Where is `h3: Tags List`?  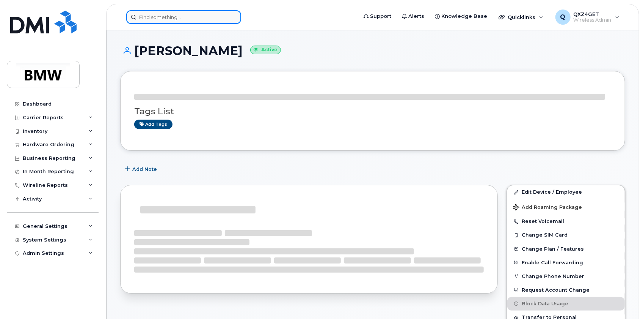 h3: Tags List is located at coordinates (373, 111).